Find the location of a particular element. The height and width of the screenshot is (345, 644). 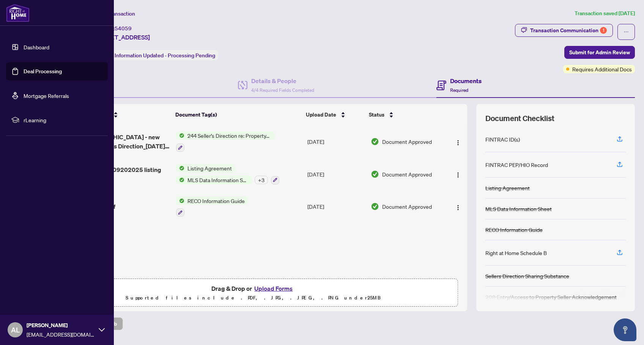

span: Drag & Drop or is located at coordinates (253, 289).